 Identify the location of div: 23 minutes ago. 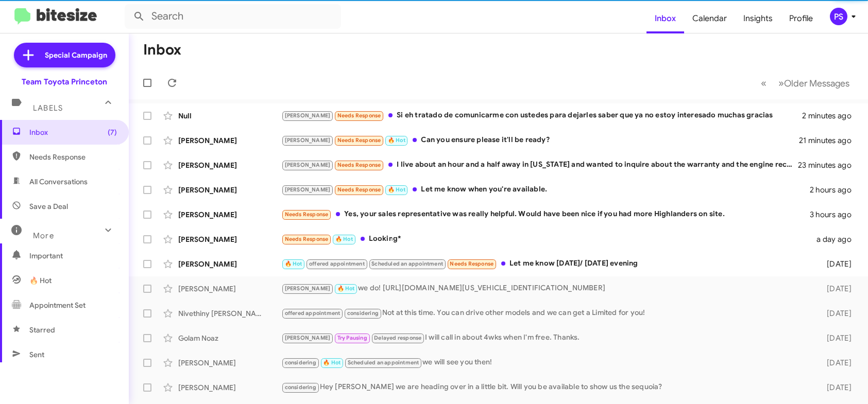
(829, 165).